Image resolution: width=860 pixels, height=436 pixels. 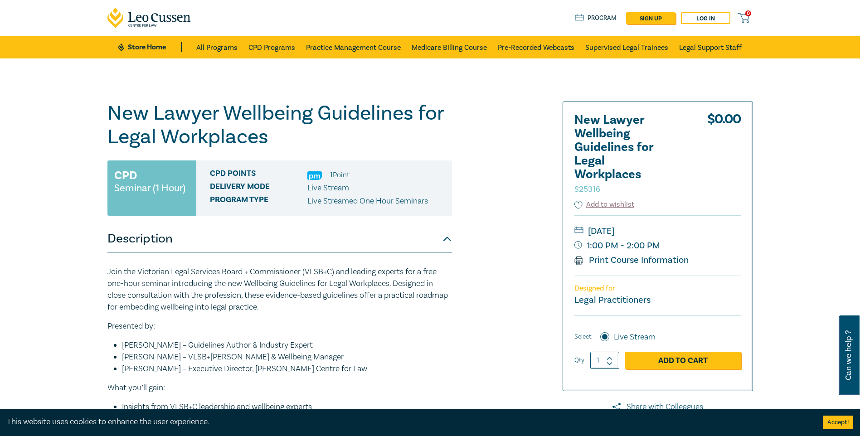 What do you see at coordinates (287, 407) in the screenshot?
I see `li: Insights from VLSB+C leadership and wellbeing experts` at bounding box center [287, 407].